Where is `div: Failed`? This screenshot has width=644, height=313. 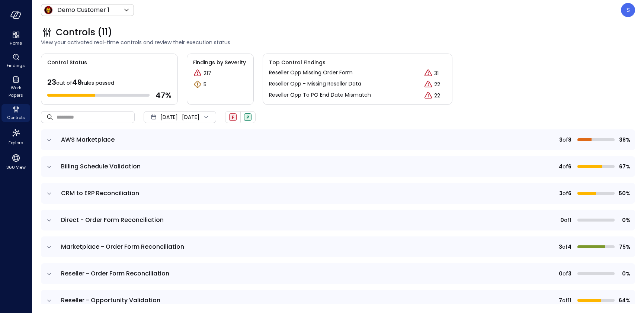
div: Failed is located at coordinates (233, 117).